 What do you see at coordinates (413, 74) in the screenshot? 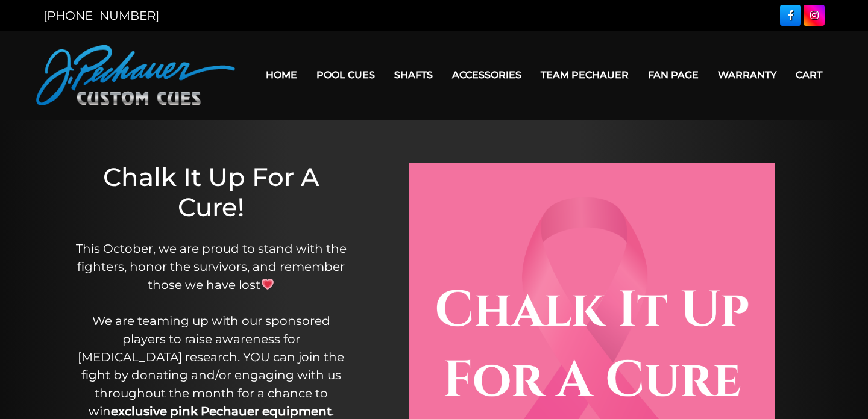
I see `a: Shafts` at bounding box center [413, 74].